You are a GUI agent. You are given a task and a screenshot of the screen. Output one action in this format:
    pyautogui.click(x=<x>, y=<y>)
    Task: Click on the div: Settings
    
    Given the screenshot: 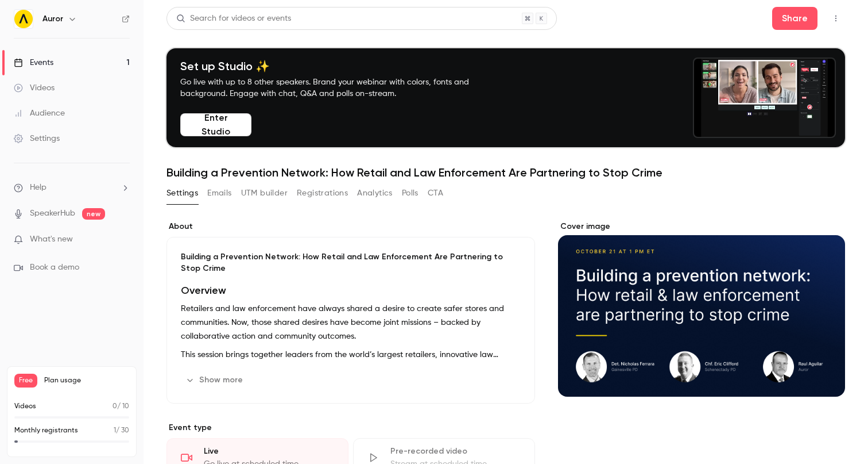 What is the action you would take?
    pyautogui.click(x=36, y=139)
    